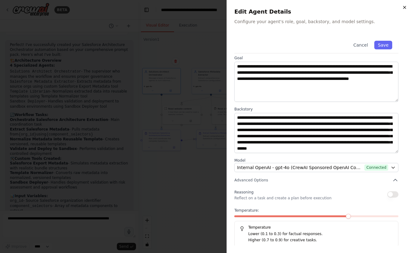 Image resolution: width=412 pixels, height=253 pixels. Describe the element at coordinates (316, 109) in the screenshot. I see `label: Backstory` at that location.